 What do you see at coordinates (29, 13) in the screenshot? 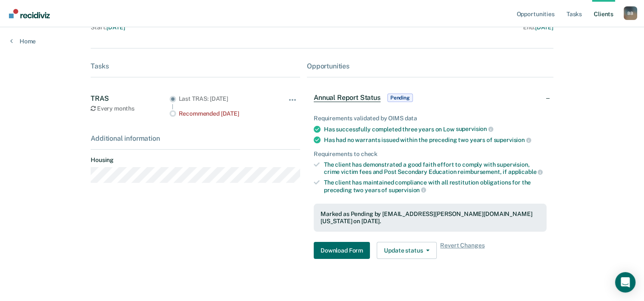
I see `img: Recidiviz` at bounding box center [29, 13].